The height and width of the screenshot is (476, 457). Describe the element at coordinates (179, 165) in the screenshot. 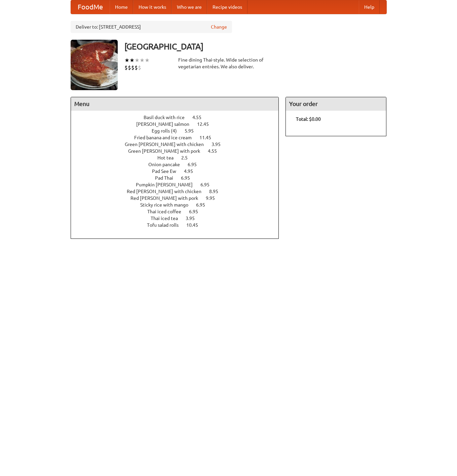

I see `a: Onion pancake 6.95` at that location.